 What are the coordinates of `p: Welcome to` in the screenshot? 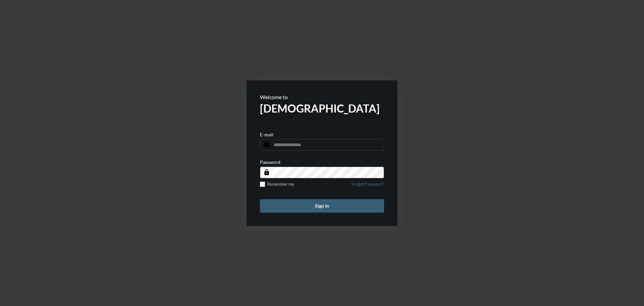 It's located at (322, 96).